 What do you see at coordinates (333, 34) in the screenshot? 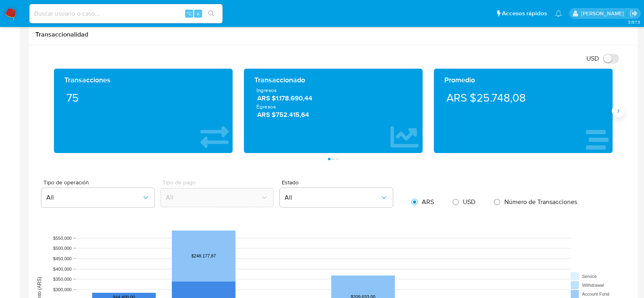
I see `h1: Transaccionalidad` at bounding box center [333, 34].